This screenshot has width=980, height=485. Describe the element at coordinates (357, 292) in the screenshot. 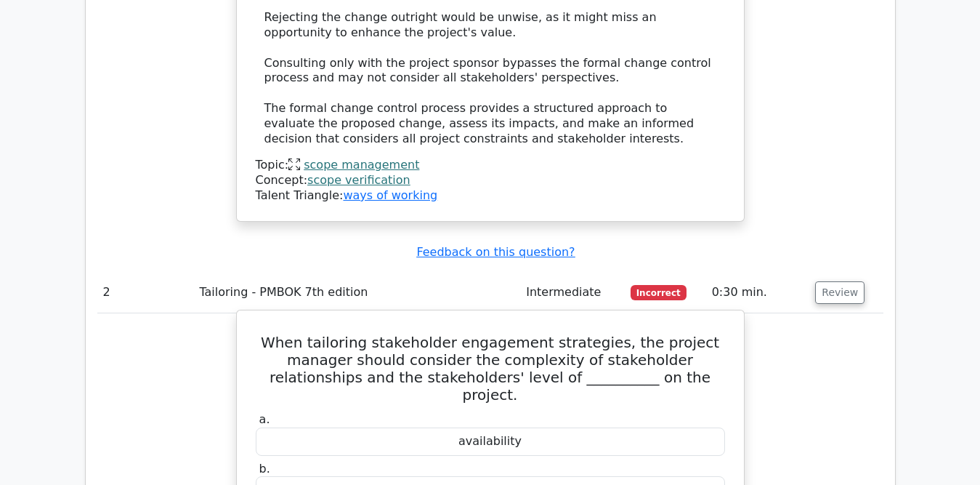

I see `td: Tailoring - PMBOK 7th edition` at that location.